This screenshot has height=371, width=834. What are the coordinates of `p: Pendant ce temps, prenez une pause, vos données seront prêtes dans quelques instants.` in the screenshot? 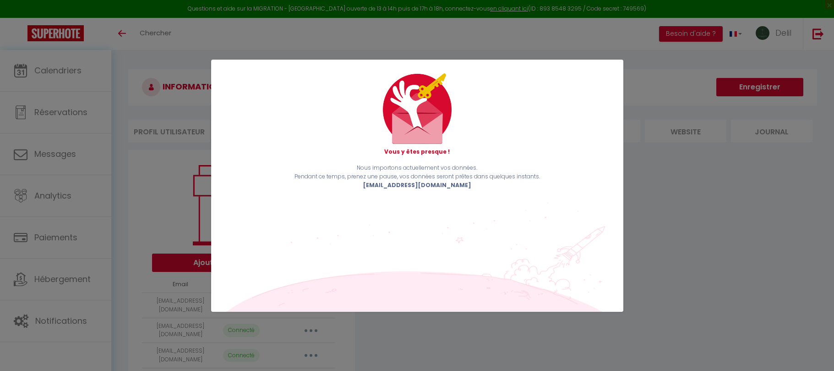 It's located at (417, 176).